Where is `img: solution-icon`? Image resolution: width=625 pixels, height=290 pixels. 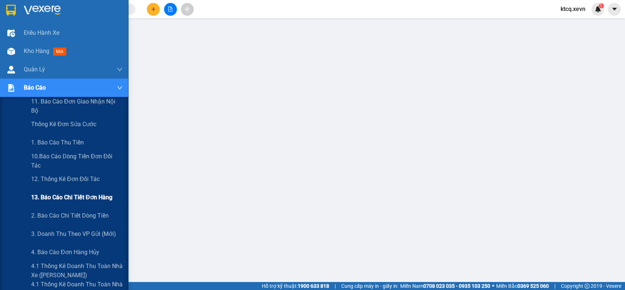
img: solution-icon is located at coordinates (11, 88).